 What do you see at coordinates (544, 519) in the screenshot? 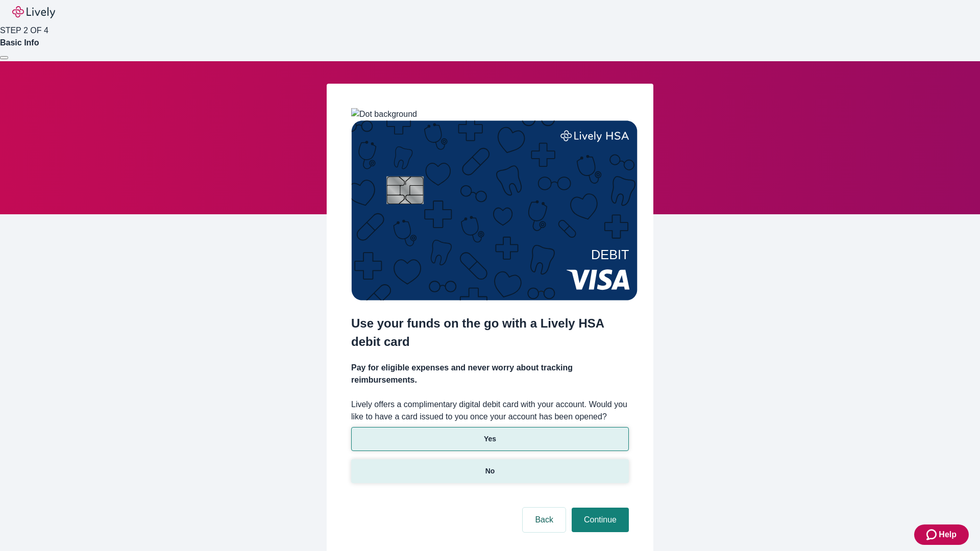
I see `button: Back` at bounding box center [544, 519].